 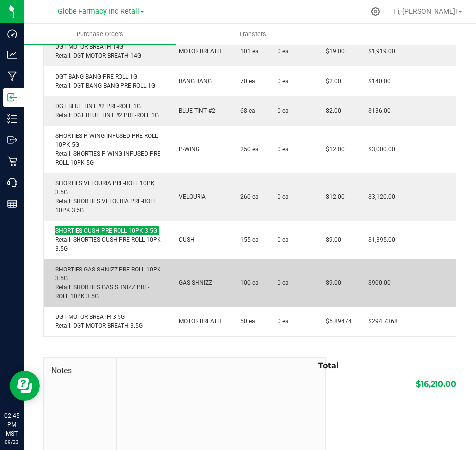 I want to click on span: CUSH, so click(x=184, y=239).